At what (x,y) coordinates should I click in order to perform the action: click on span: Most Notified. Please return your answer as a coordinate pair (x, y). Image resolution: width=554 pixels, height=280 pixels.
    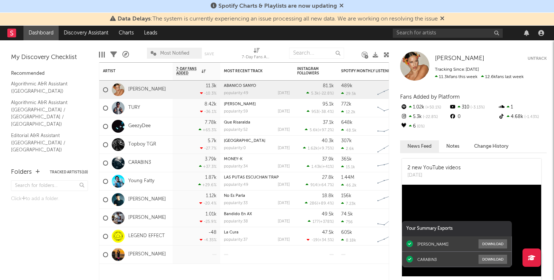
    Looking at the image, I should click on (175, 53).